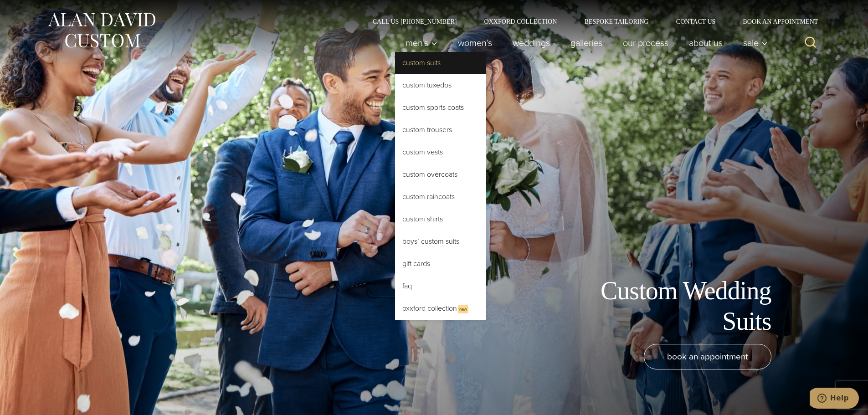 The height and width of the screenshot is (415, 868). Describe the element at coordinates (616, 22) in the screenshot. I see `a: Bespoke Tailoring` at that location.